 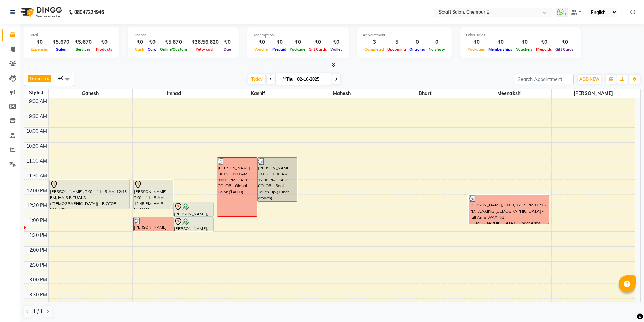 I want to click on span: Wallet, so click(x=336, y=49).